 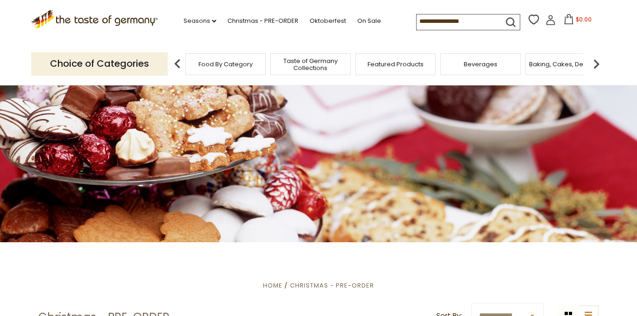 I want to click on span: $0.00, so click(x=584, y=19).